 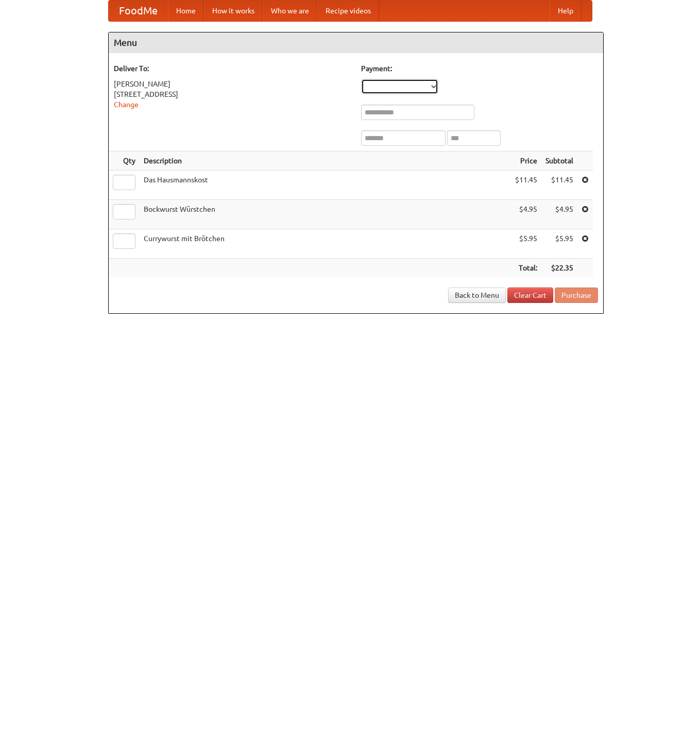 What do you see at coordinates (124, 160) in the screenshot?
I see `th: Qty` at bounding box center [124, 160].